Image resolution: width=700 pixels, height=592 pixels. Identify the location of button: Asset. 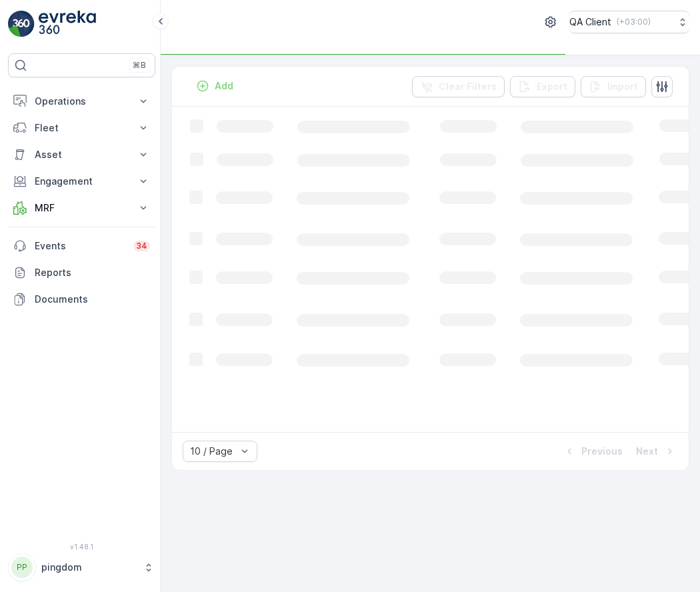
(81, 155).